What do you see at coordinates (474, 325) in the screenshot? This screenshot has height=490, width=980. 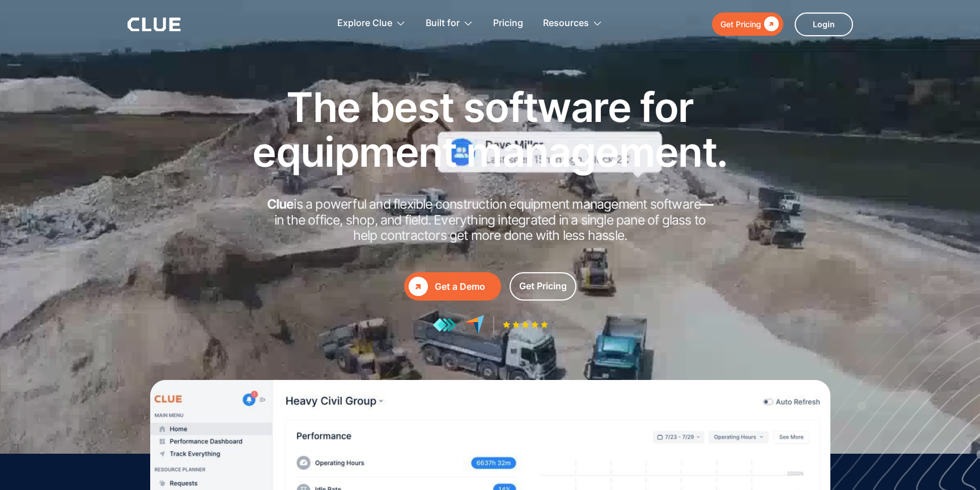 I see `img: reviews at capterra` at bounding box center [474, 325].